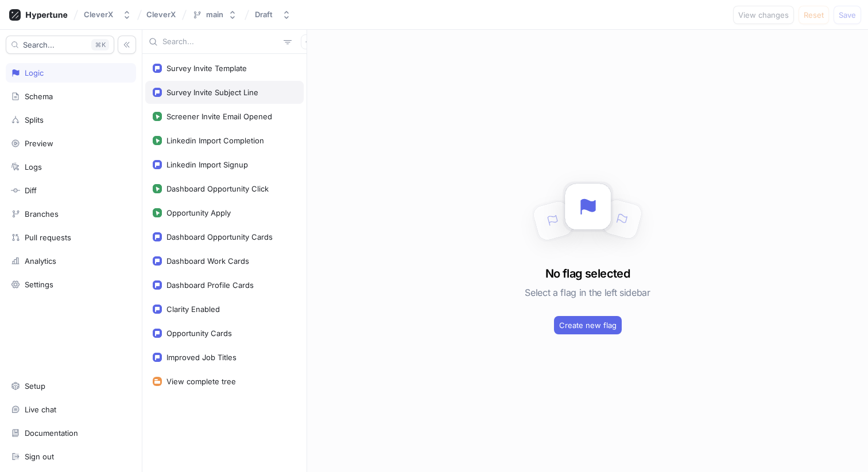  Describe the element at coordinates (39, 457) in the screenshot. I see `div: Sign out` at that location.